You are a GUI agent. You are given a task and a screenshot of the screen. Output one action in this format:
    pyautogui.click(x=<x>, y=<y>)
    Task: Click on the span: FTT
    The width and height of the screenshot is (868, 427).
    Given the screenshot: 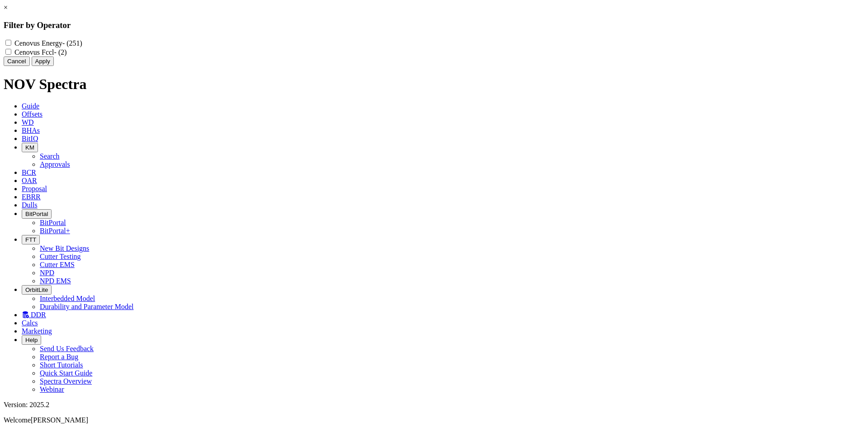 What is the action you would take?
    pyautogui.click(x=31, y=239)
    